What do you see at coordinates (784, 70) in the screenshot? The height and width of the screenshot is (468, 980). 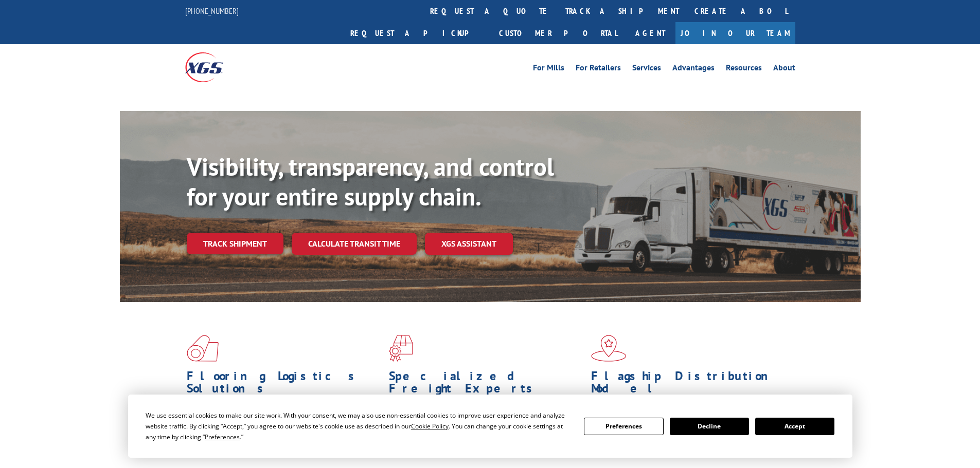 I see `a: About` at bounding box center [784, 70].